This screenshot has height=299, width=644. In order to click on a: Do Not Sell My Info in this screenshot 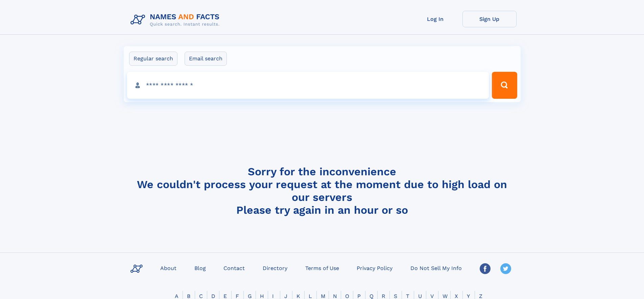, I will do `click(436, 268)`.